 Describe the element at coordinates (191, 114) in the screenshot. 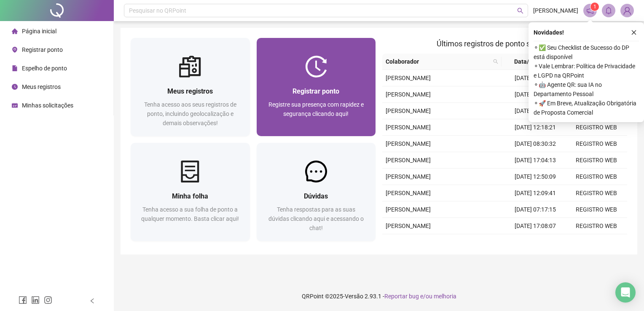

I see `span: Tenha acesso aos seus registros de ponto, incluindo geolocalização e demais observações!` at that location.